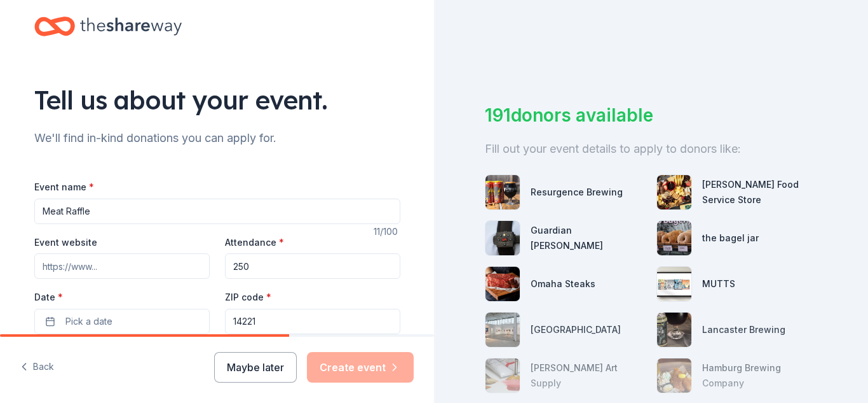 Image resolution: width=868 pixels, height=403 pixels. What do you see at coordinates (387, 232) in the screenshot?
I see `div: 11 /100` at bounding box center [387, 232].